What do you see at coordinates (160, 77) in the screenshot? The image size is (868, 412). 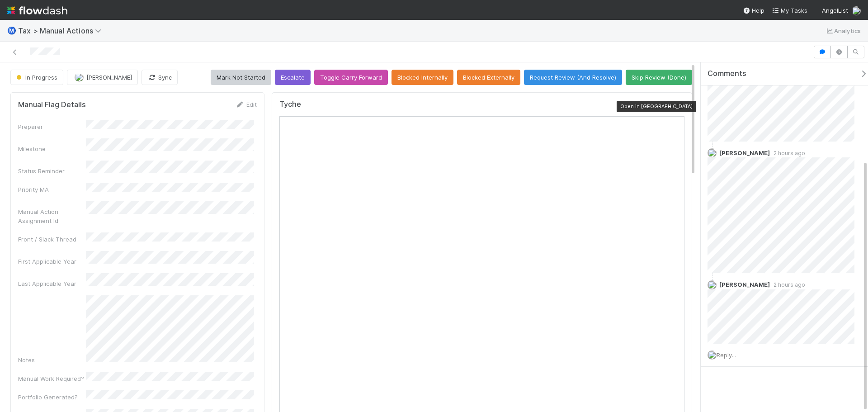 I see `button: Sync` at bounding box center [160, 77].